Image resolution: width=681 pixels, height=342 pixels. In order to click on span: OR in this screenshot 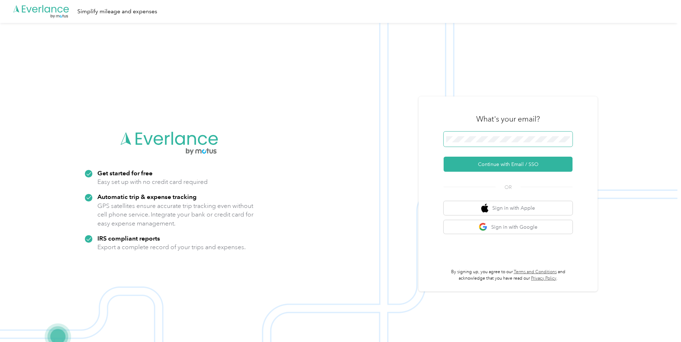, I will do `click(508, 187)`.